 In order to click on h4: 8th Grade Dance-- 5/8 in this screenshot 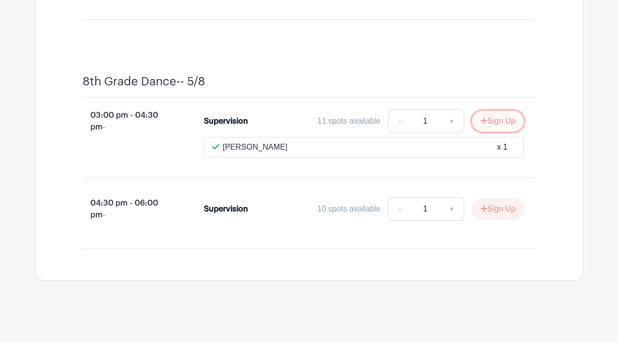, I will do `click(144, 81)`.